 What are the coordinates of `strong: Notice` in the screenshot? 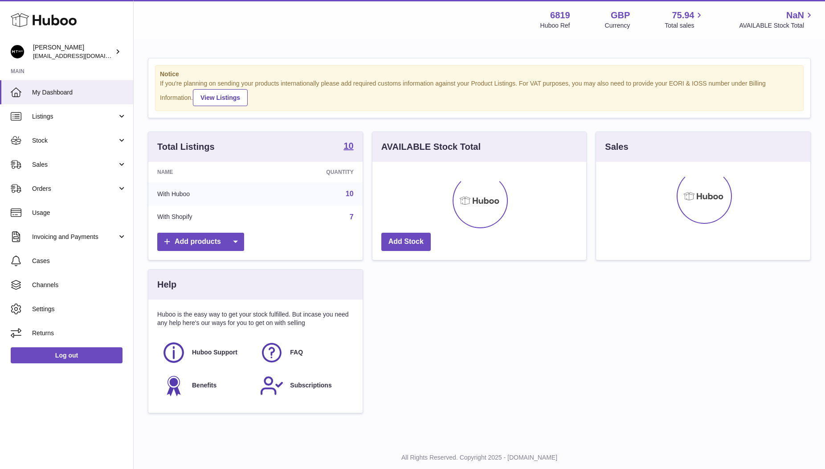 It's located at (479, 74).